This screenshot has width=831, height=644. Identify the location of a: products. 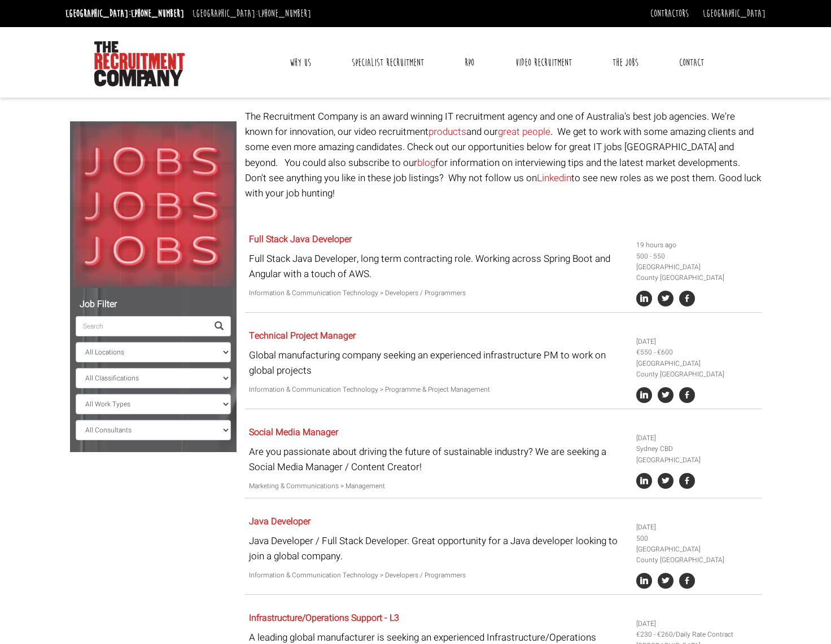
(447, 131).